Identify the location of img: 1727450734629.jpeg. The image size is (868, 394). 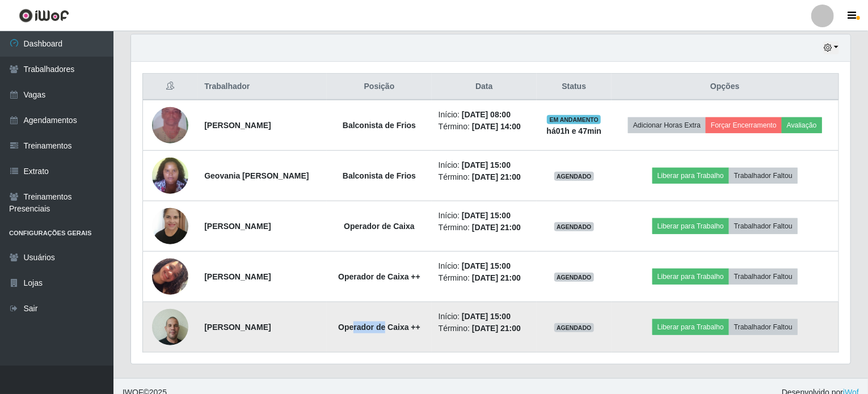
(170, 226).